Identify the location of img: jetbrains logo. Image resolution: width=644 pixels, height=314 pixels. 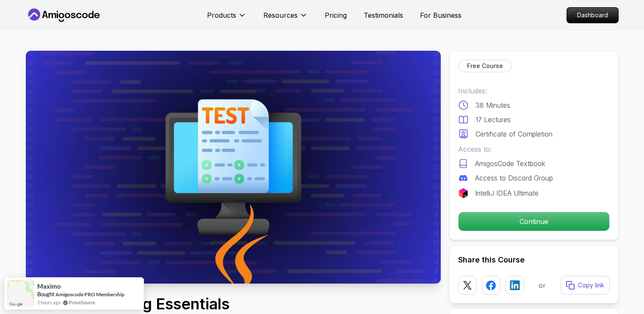
(463, 194).